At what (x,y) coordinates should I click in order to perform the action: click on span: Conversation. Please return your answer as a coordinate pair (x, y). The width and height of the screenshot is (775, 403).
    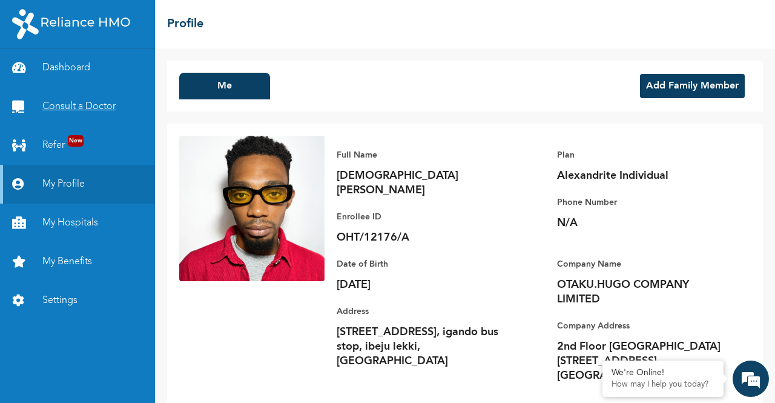
    Looking at the image, I should click on (62, 364).